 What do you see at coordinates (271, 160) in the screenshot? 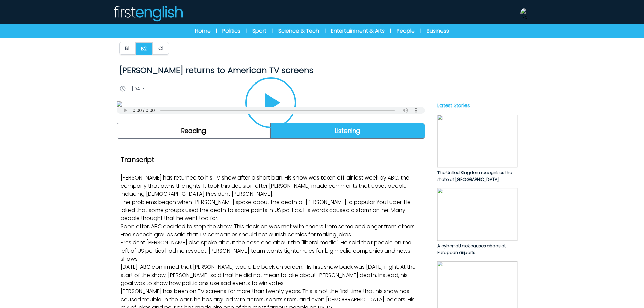
I see `h2: Transcript` at bounding box center [271, 160].